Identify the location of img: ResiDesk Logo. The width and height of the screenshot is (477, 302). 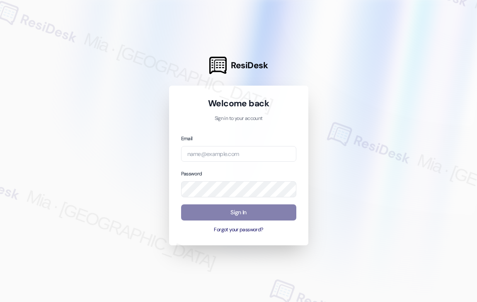
(218, 65).